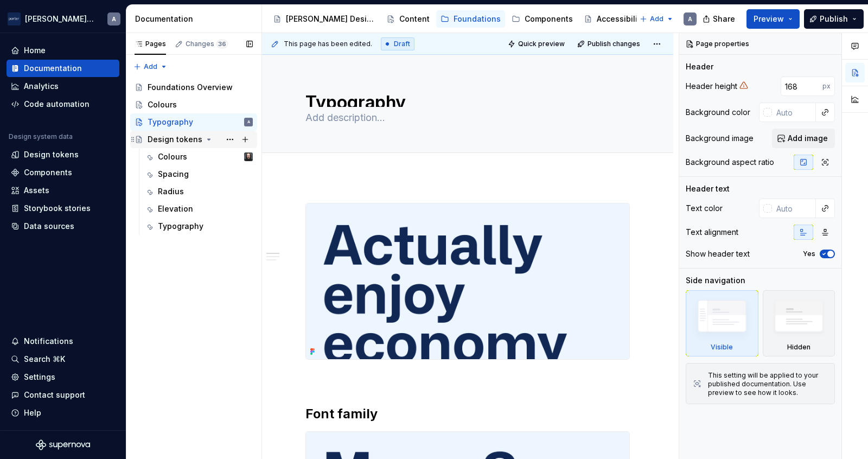  I want to click on a: Colours, so click(194, 104).